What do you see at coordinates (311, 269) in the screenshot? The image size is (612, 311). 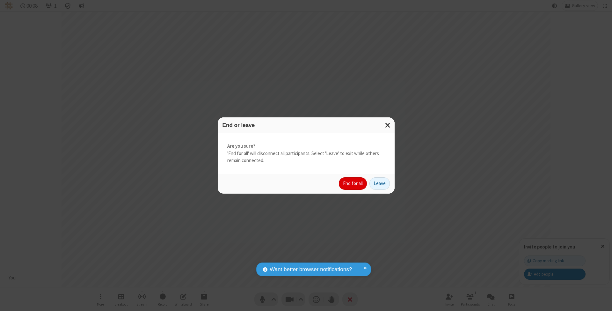 I see `span: Want better browser notifications?` at bounding box center [311, 269].